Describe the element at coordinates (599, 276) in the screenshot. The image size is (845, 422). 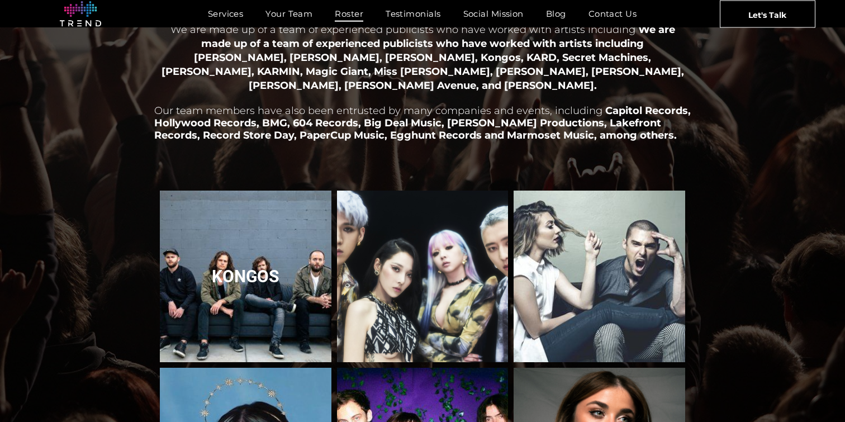
I see `a: Karmin` at that location.